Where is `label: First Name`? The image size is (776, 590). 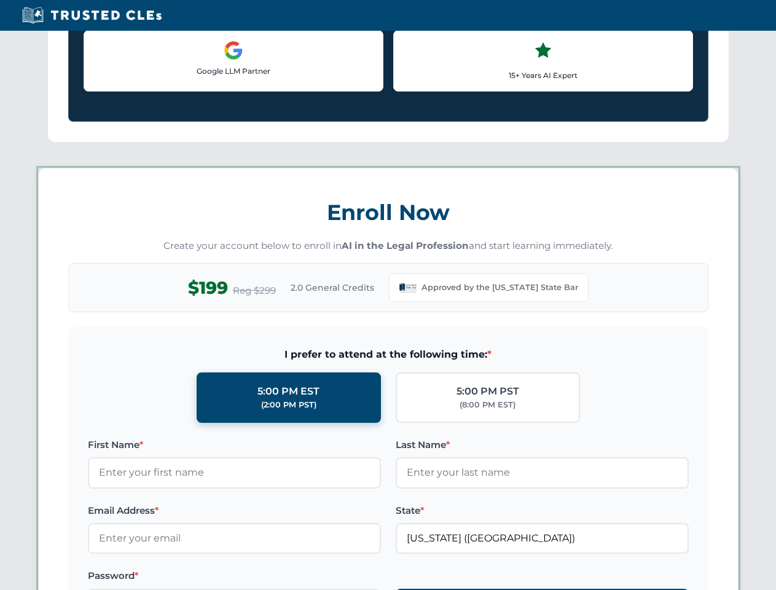
label: First Name is located at coordinates (234, 445).